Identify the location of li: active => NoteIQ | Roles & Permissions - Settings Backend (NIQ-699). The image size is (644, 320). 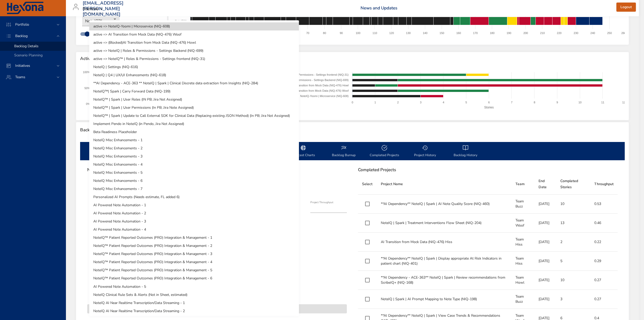
(194, 51).